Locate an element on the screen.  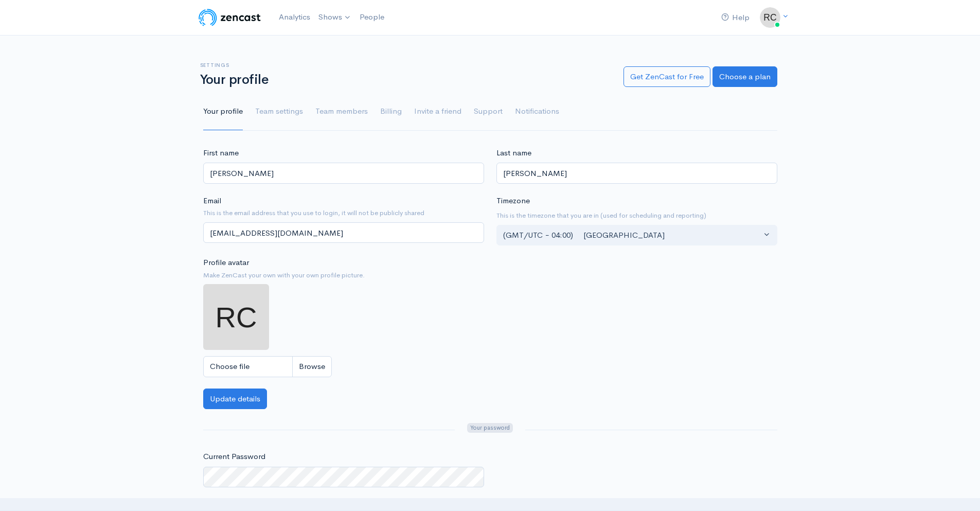
a: Support is located at coordinates (488, 112).